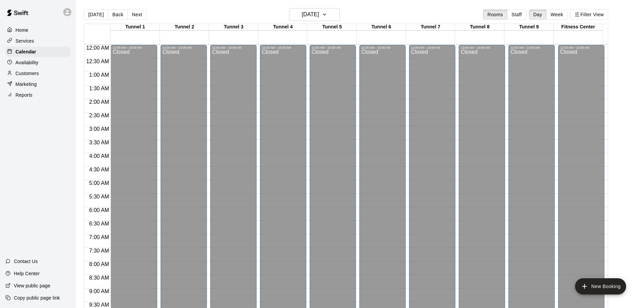  Describe the element at coordinates (579, 27) in the screenshot. I see `div: Fitness Center` at that location.